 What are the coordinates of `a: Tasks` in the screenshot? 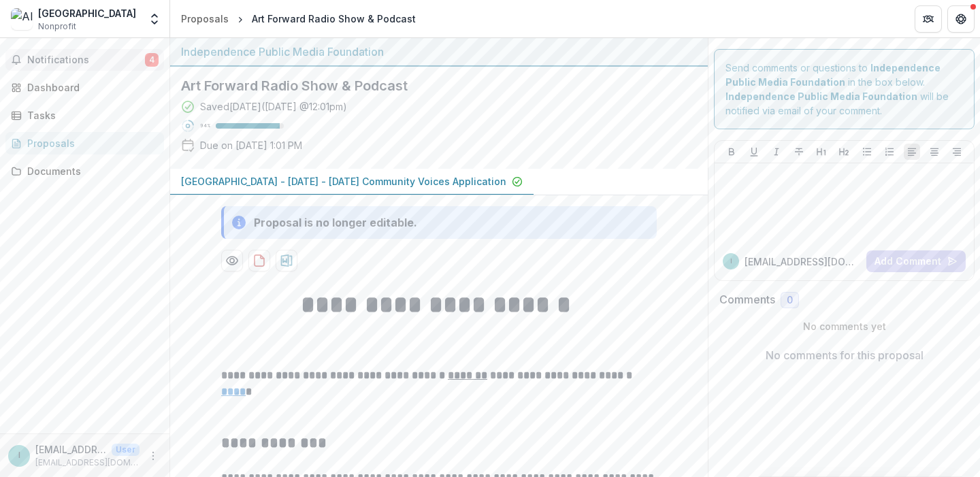 It's located at (84, 115).